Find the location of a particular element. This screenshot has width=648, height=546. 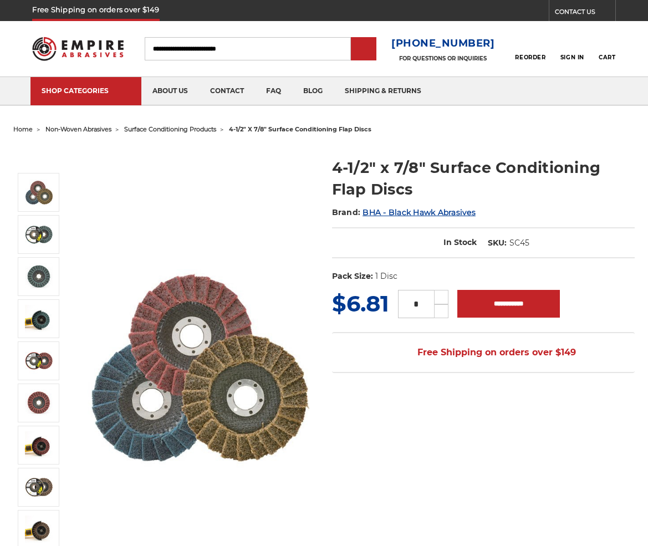

span: $6.81 is located at coordinates (361, 303).